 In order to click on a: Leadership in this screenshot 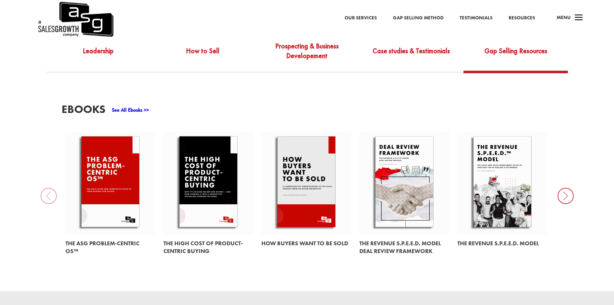, I will do `click(98, 55)`.